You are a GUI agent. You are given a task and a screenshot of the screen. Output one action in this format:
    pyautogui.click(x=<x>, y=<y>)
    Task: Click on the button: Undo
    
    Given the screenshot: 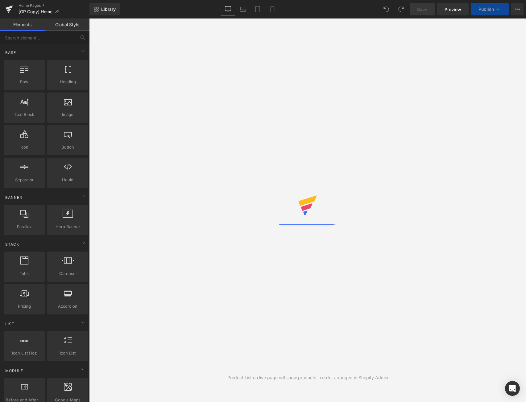 What is the action you would take?
    pyautogui.click(x=386, y=9)
    